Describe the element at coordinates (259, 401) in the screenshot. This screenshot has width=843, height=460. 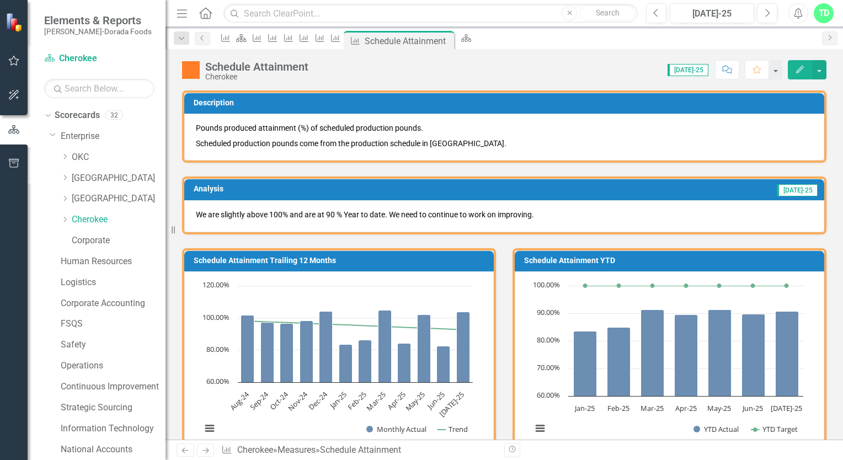
I see `text: Sep-24` at that location.